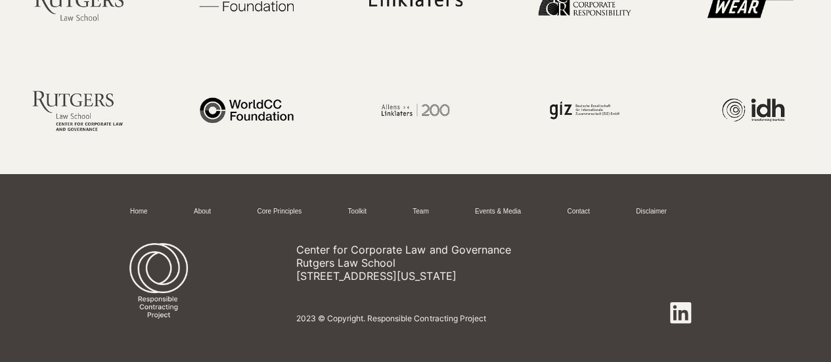 The image size is (831, 362). I want to click on p: Center for Corporate Law and Governance, so click(446, 250).